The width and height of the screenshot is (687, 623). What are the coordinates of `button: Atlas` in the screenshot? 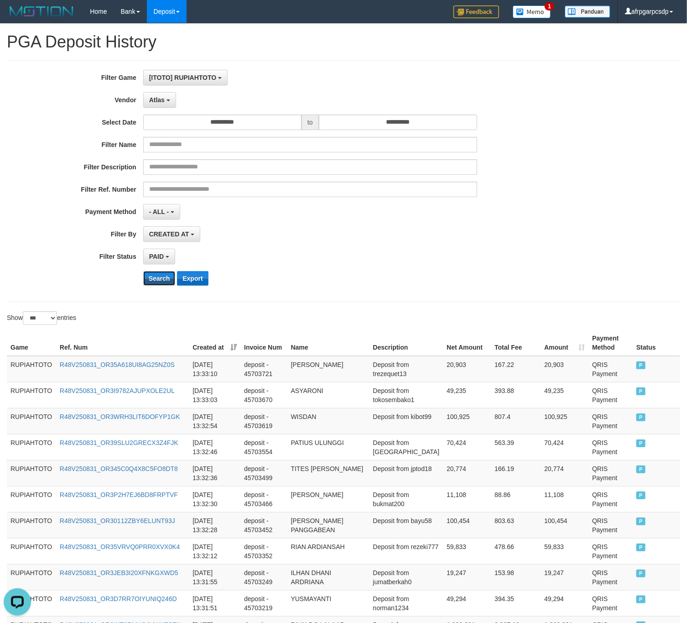 It's located at (160, 100).